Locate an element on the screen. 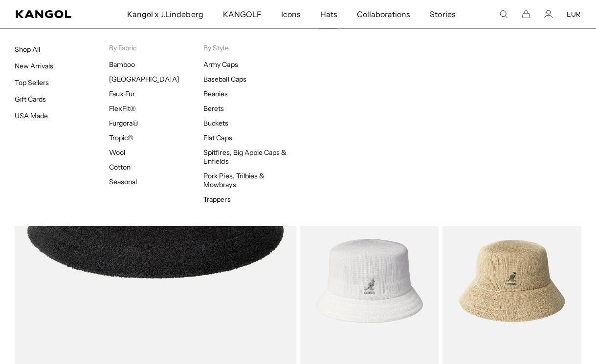 The width and height of the screenshot is (596, 364). a: Top Sellers is located at coordinates (32, 82).